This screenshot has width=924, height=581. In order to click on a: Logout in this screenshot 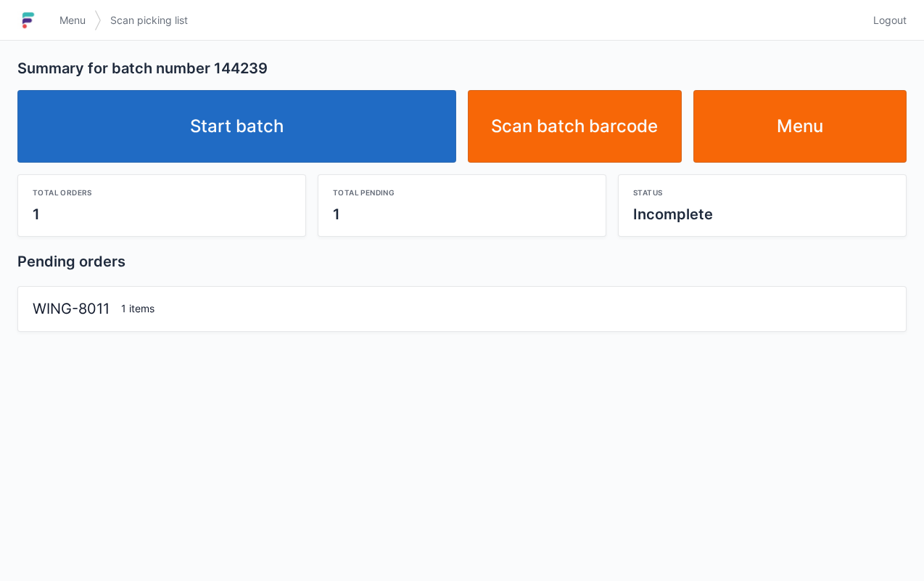, I will do `click(886, 21)`.